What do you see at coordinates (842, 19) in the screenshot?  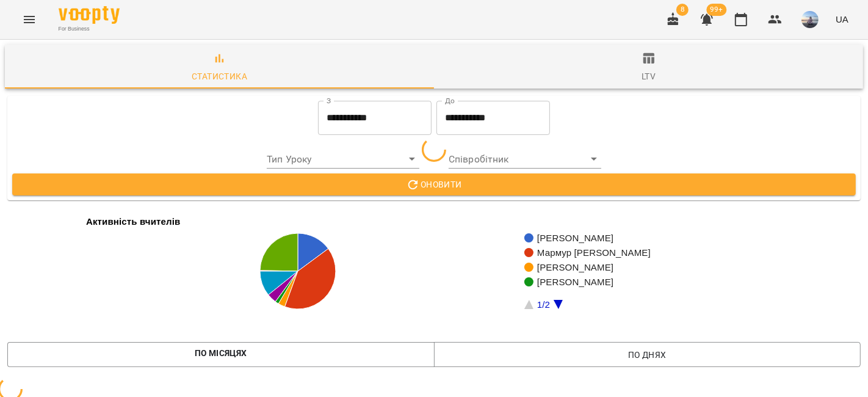 I see `button: UA` at bounding box center [842, 19].